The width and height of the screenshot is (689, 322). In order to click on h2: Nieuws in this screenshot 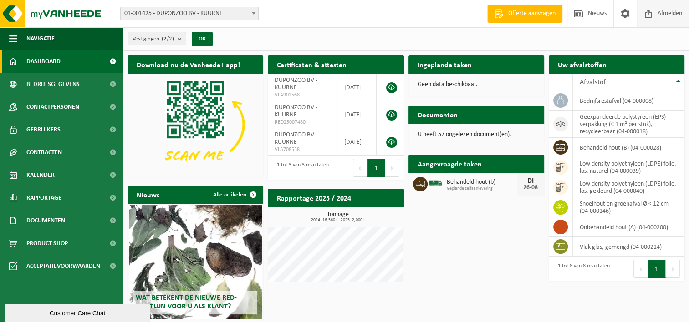, I will do `click(148, 194)`.